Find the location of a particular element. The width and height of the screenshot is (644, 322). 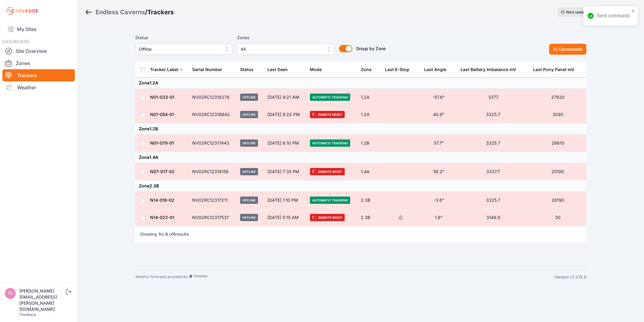

img: Nevados is located at coordinates (22, 11).